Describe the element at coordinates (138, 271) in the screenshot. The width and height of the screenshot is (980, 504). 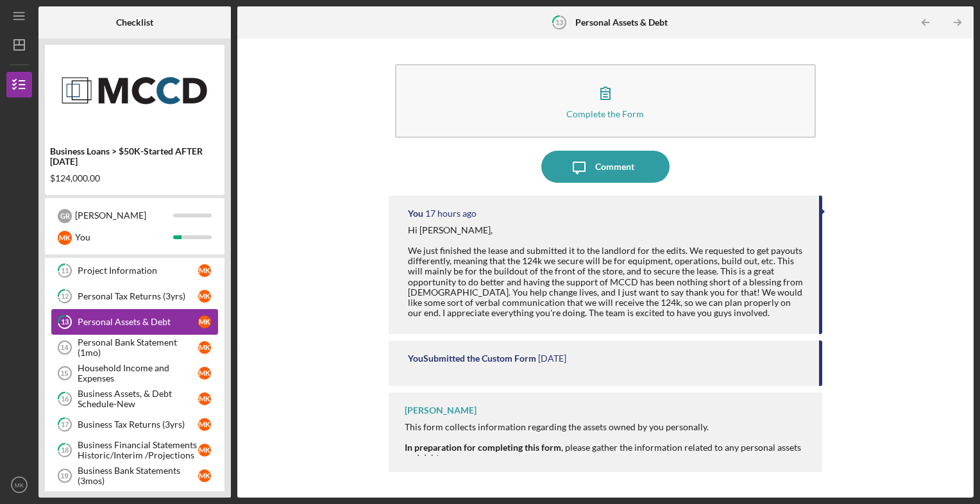
I see `div: Project Information` at that location.